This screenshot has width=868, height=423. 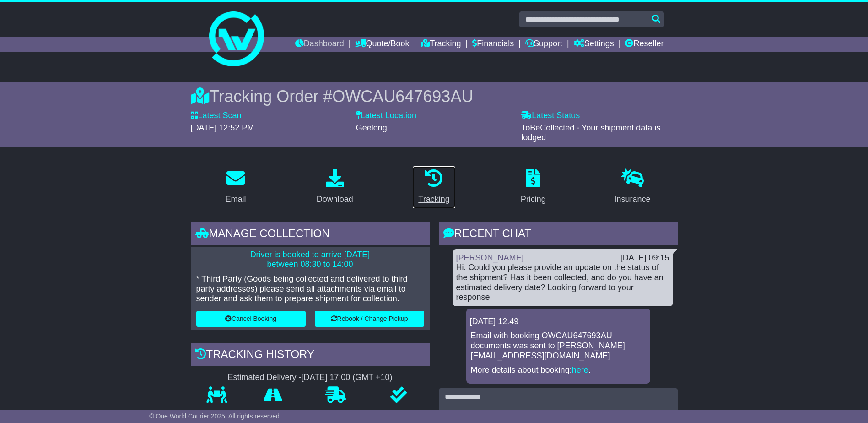 What do you see at coordinates (403, 96) in the screenshot?
I see `span: OWCAU647693AU` at bounding box center [403, 96].